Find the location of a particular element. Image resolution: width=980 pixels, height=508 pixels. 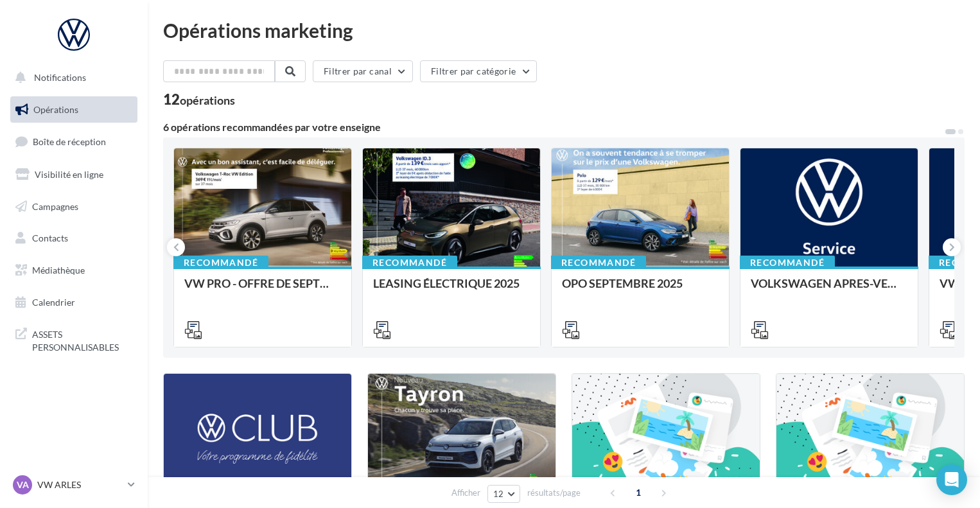

div: VOLKSWAGEN APRES-VENTE is located at coordinates (829, 290).